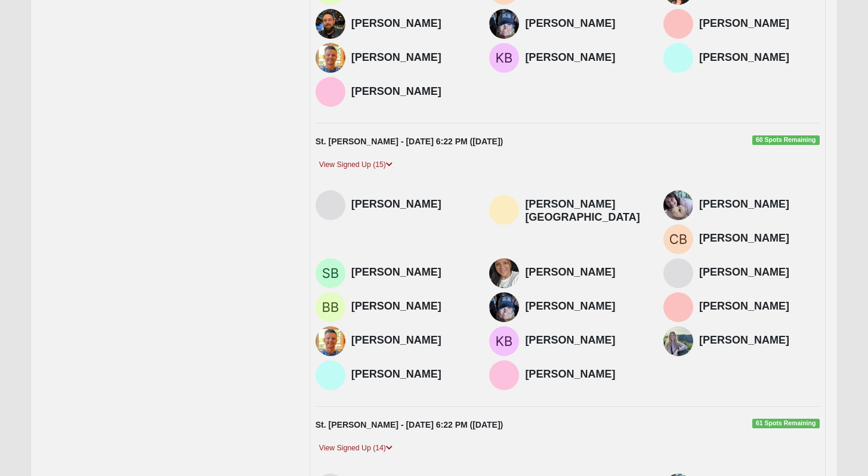  Describe the element at coordinates (504, 273) in the screenshot. I see `img: Melissa Cable` at that location.